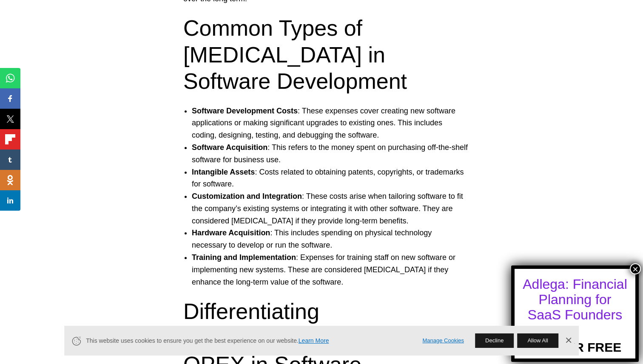  I want to click on b: Hardware Acquisition, so click(231, 233).